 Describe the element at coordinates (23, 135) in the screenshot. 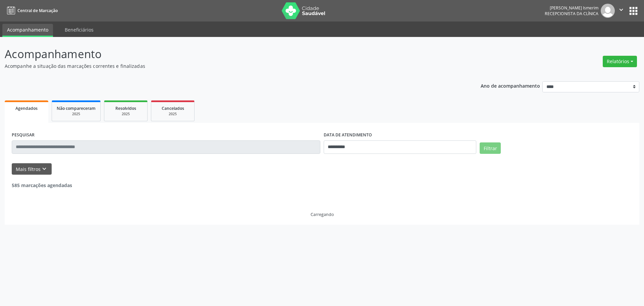

I see `label: PESQUISAR` at that location.